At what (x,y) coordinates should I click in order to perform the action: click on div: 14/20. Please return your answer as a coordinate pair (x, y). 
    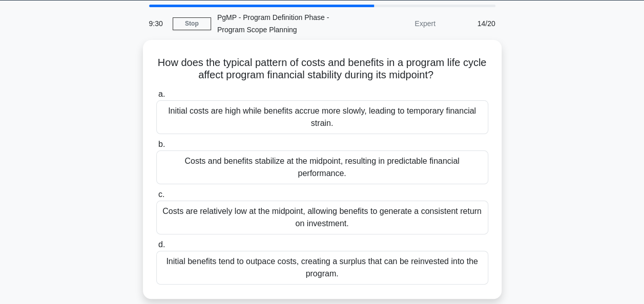
    Looking at the image, I should click on (471, 23).